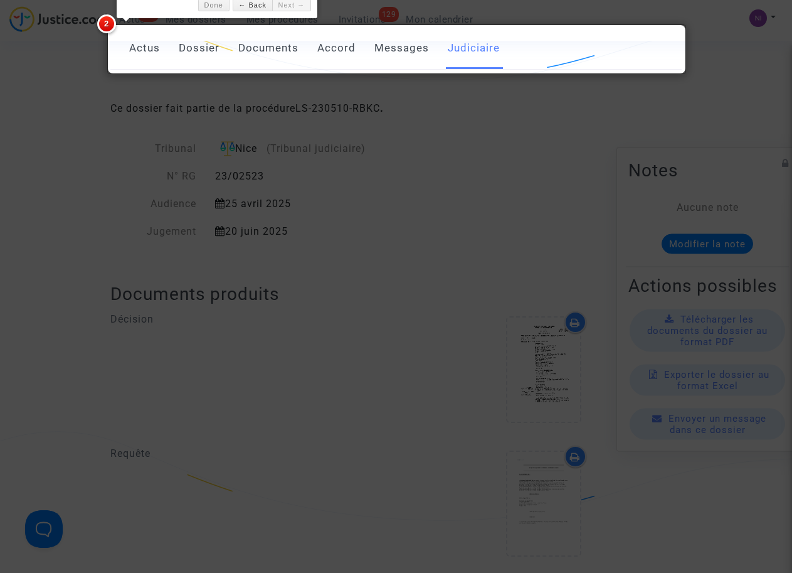 Image resolution: width=792 pixels, height=573 pixels. Describe the element at coordinates (336, 48) in the screenshot. I see `a: Accord` at that location.